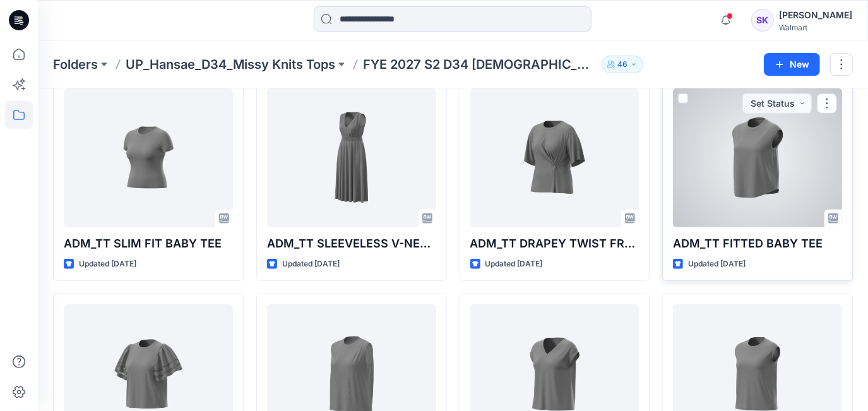 This screenshot has height=411, width=868. What do you see at coordinates (148, 243) in the screenshot?
I see `p: ADM_TT SLIM FIT BABY TEE` at bounding box center [148, 243].